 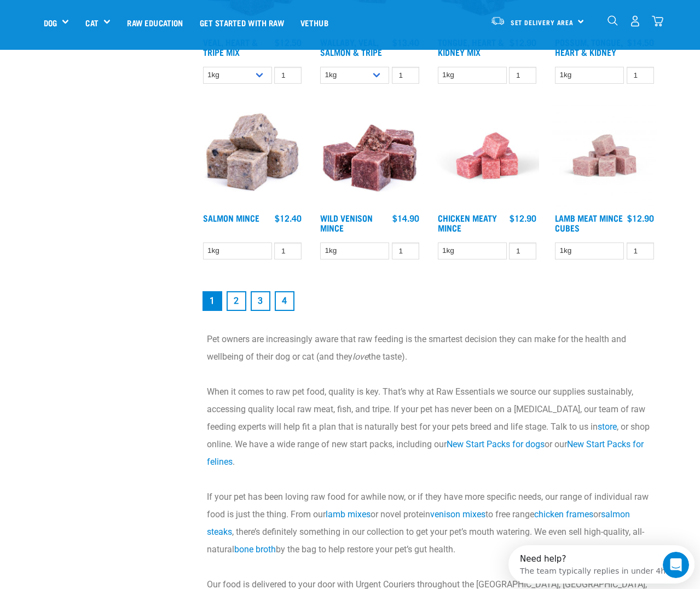 I want to click on img: Lamb Meat Mince, so click(x=604, y=155).